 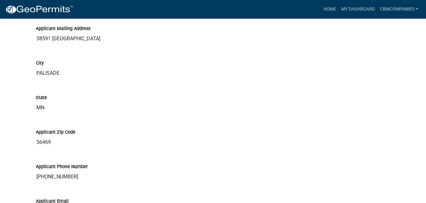 I want to click on label: Applicant Phone Number, so click(x=62, y=167).